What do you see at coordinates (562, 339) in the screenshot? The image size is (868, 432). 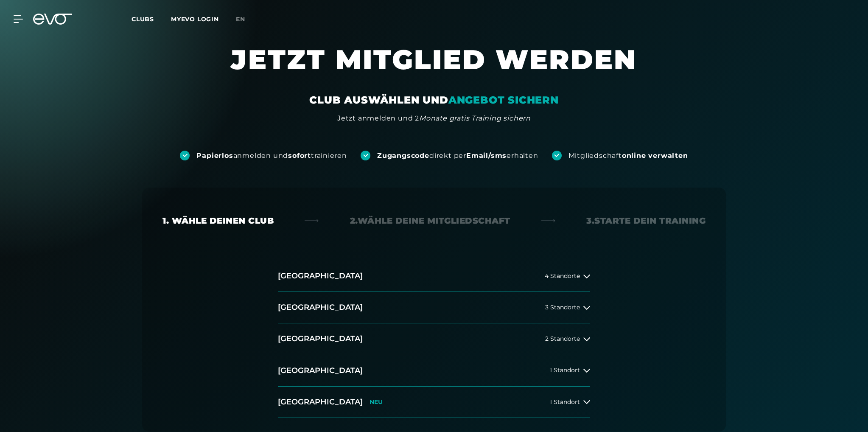 I see `span: 2 Standorte` at bounding box center [562, 339].